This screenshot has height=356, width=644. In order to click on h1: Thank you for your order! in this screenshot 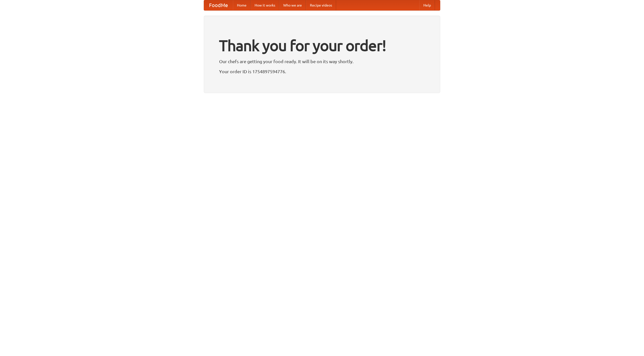, I will do `click(322, 46)`.